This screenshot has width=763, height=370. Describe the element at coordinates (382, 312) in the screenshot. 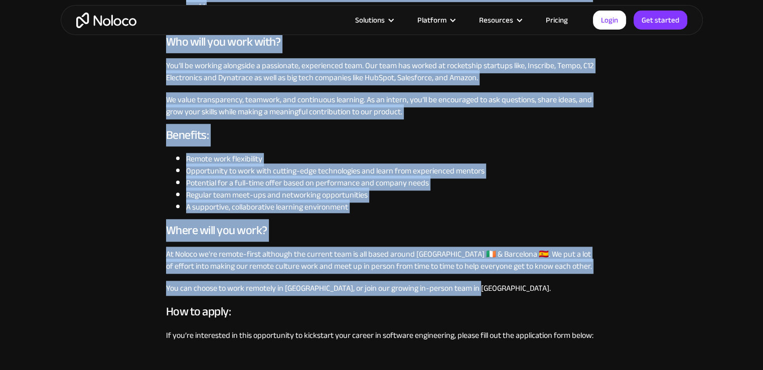

I see `h3: How to apply:` at that location.